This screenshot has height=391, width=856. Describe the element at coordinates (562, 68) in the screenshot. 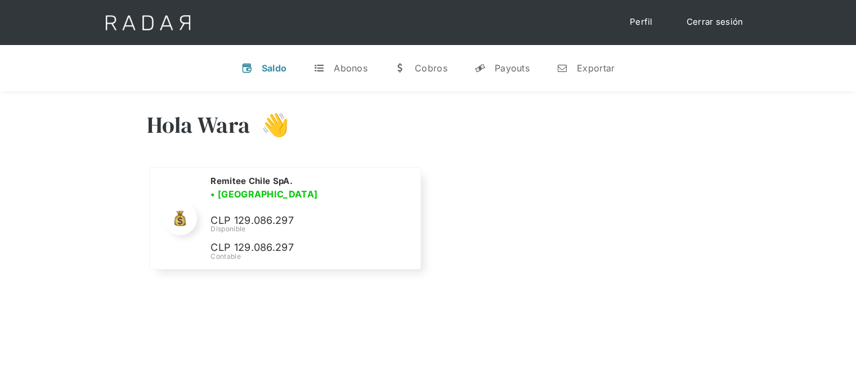

I see `div: n` at that location.